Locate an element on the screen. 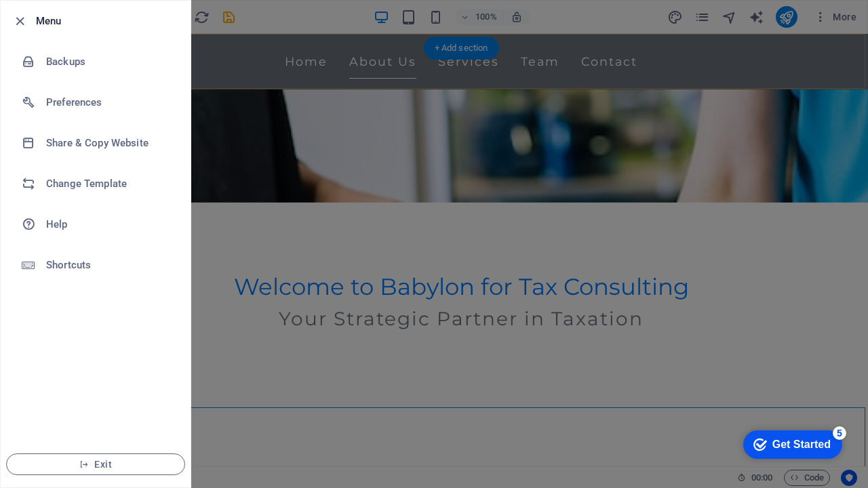 This screenshot has height=488, width=868. div: Get Started is located at coordinates (70, 21).